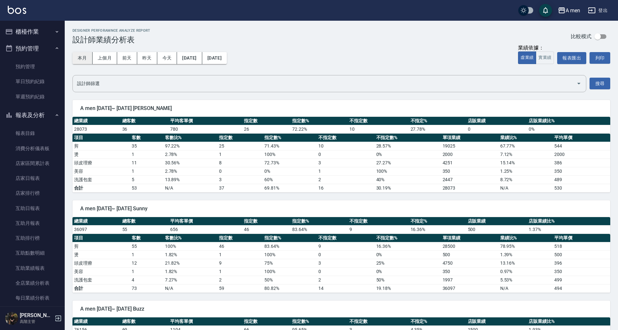 Image resolution: width=618 pixels, height=330 pixels. What do you see at coordinates (408, 146) in the screenshot?
I see `td: 28.57 %` at bounding box center [408, 146].